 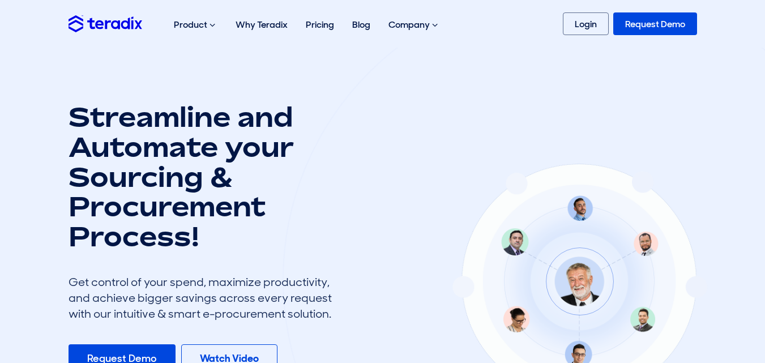 What do you see at coordinates (586, 24) in the screenshot?
I see `a: Login` at bounding box center [586, 24].